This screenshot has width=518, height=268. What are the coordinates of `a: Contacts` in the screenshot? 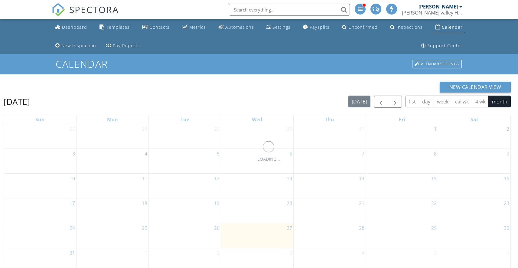 It's located at (156, 27).